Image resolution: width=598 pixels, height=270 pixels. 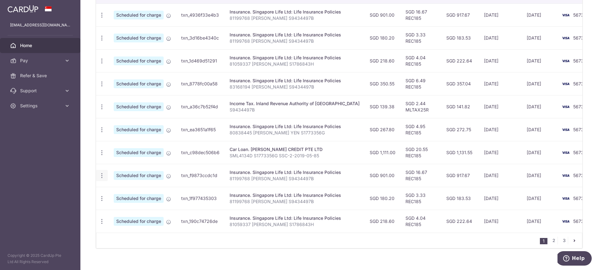 I want to click on a: 2, so click(x=554, y=241).